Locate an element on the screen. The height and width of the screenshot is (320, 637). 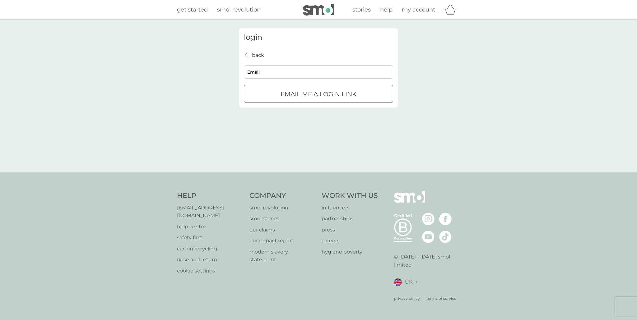
a: press is located at coordinates (349, 230).